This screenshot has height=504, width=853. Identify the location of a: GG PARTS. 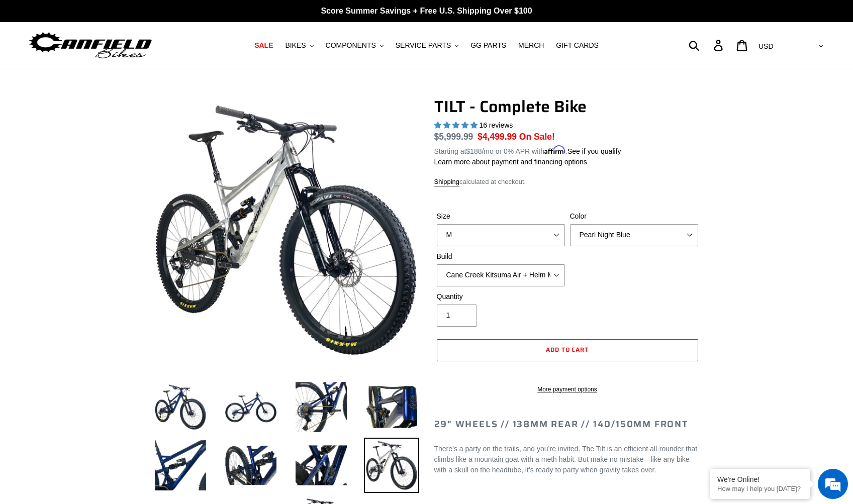
(488, 45).